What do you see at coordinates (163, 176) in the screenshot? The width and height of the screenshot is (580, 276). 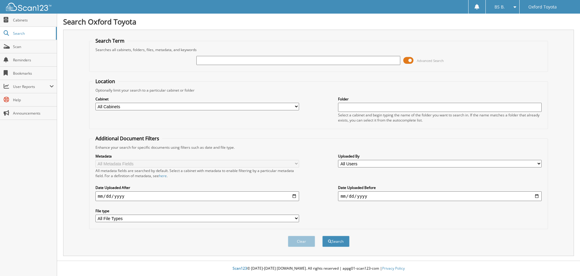 I see `a: here` at bounding box center [163, 176].